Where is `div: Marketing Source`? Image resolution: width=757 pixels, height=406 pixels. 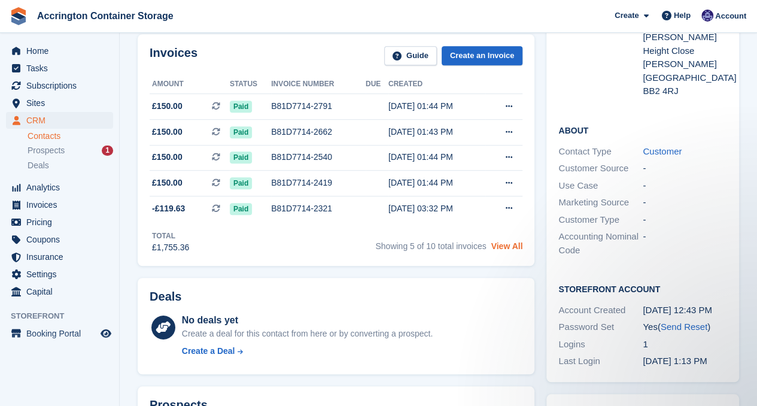 div: Marketing Source is located at coordinates (600, 202).